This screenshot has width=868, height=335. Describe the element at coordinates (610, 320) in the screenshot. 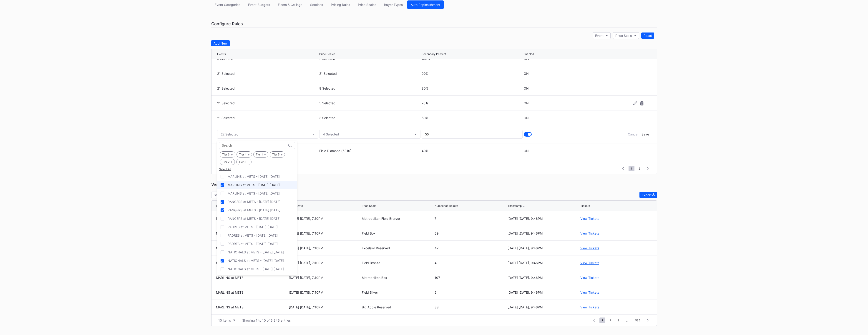

I see `span: 2` at that location.